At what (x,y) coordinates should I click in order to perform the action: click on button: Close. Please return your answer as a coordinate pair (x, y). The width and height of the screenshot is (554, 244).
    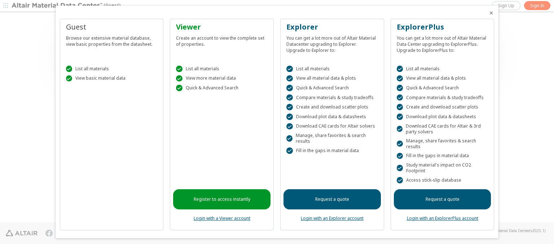
    Looking at the image, I should click on (491, 13).